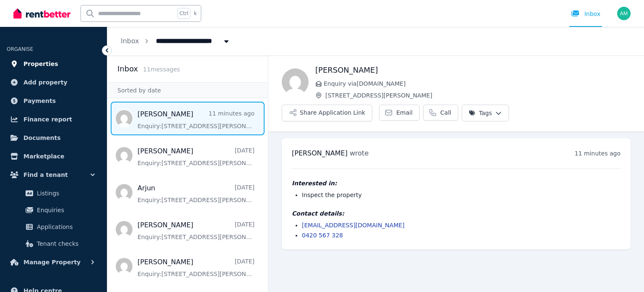  I want to click on span: wrote, so click(359, 153).